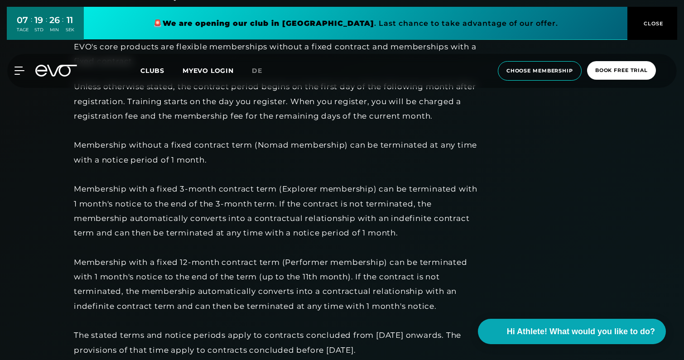 The height and width of the screenshot is (360, 684). Describe the element at coordinates (152, 71) in the screenshot. I see `span: Clubs` at that location.